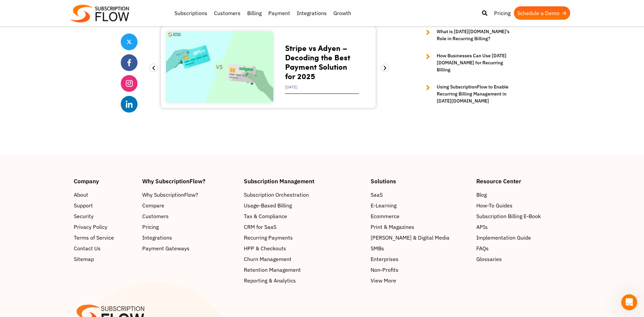 Image resolution: width=644 pixels, height=317 pixels. What do you see at coordinates (385, 216) in the screenshot?
I see `span: Ecommerce` at bounding box center [385, 216].